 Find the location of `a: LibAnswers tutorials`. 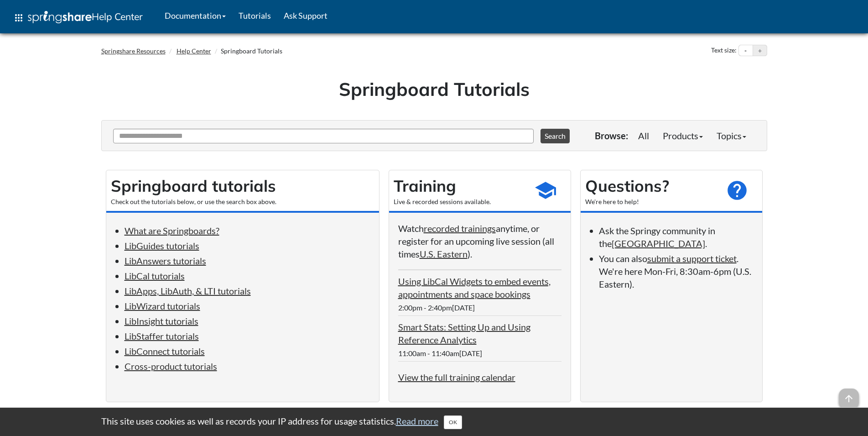

a: LibAnswers tutorials is located at coordinates (165, 260).